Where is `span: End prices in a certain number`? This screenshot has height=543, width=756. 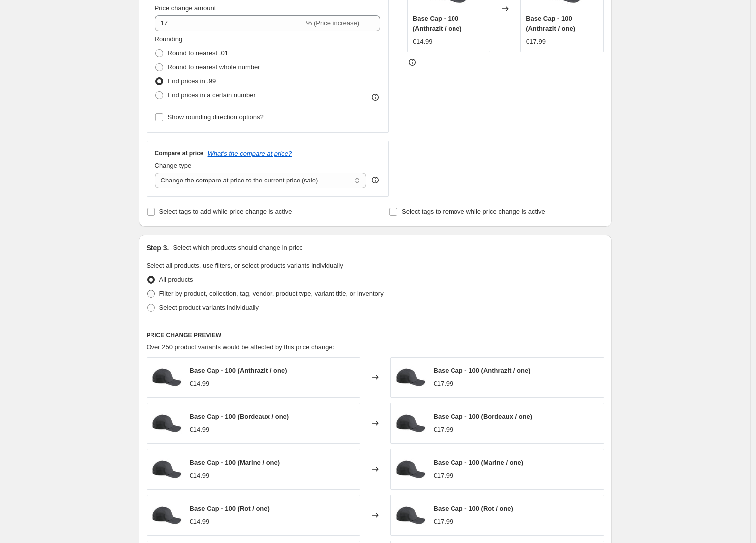 span: End prices in a certain number is located at coordinates (212, 95).